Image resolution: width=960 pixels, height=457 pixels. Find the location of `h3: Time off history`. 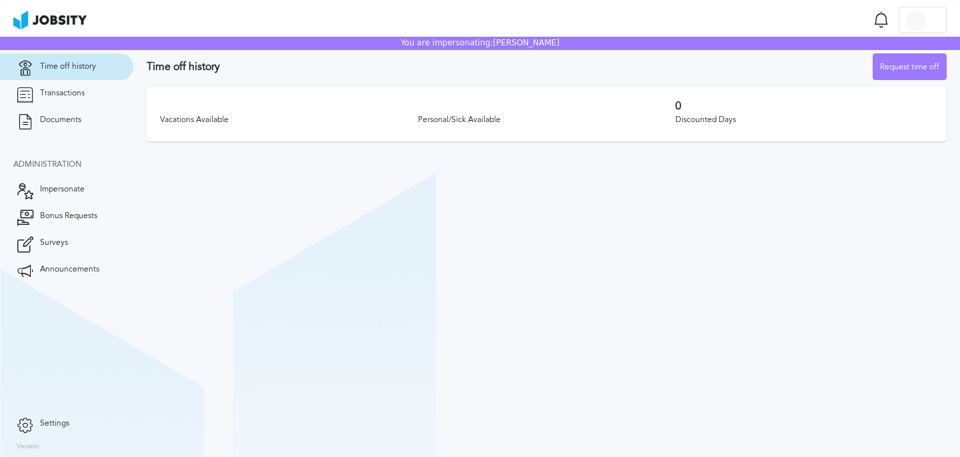

h3: Time off history is located at coordinates (509, 67).